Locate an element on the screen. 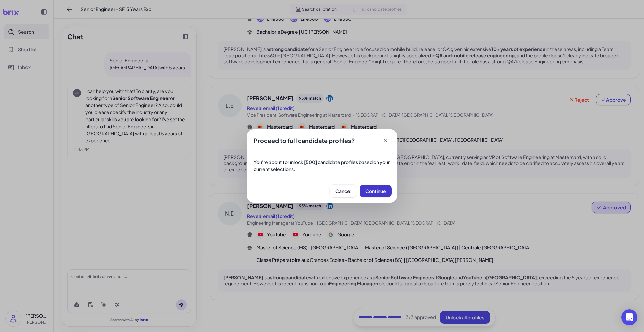 The image size is (644, 332). p: You're about to unlock candidate profiles based on your current selections. is located at coordinates (322, 166).